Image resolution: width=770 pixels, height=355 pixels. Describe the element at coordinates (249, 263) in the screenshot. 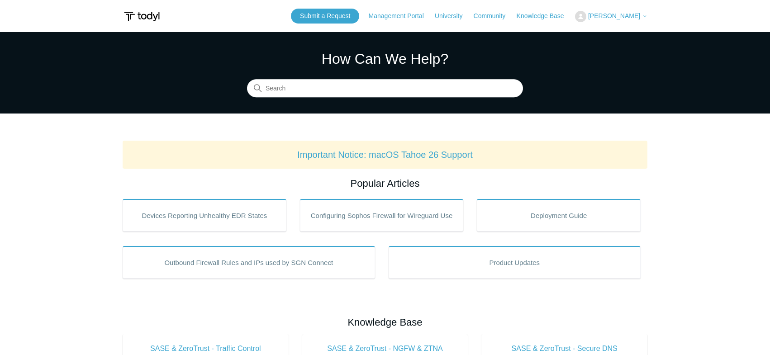

I see `a: Outbound Firewall Rules and IPs used by SGN Connect` at that location.